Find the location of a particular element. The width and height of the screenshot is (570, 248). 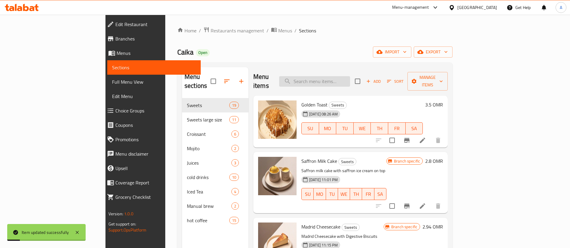

h2: Menu items is located at coordinates (262, 81).